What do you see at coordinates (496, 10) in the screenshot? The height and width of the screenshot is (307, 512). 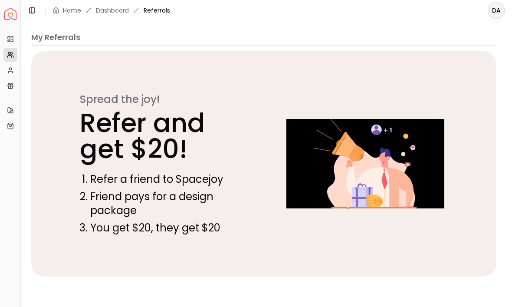 I see `span: DA` at bounding box center [496, 10].